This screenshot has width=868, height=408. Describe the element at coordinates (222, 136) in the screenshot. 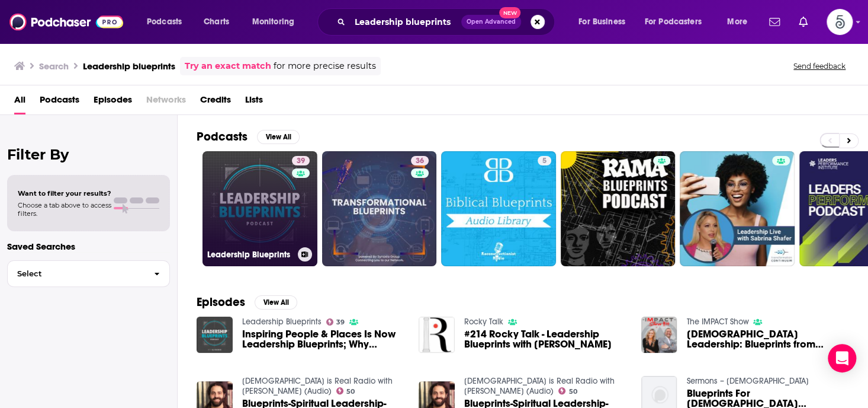

I see `h2: Podcasts` at that location.